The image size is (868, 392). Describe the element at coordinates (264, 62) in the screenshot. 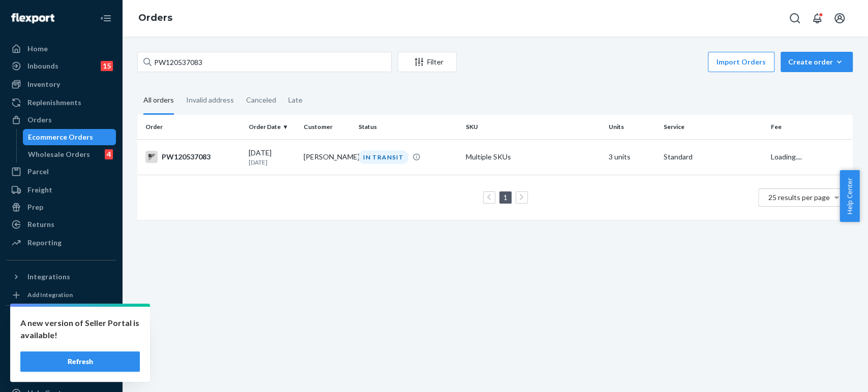

I see `input: Search orders` at that location.